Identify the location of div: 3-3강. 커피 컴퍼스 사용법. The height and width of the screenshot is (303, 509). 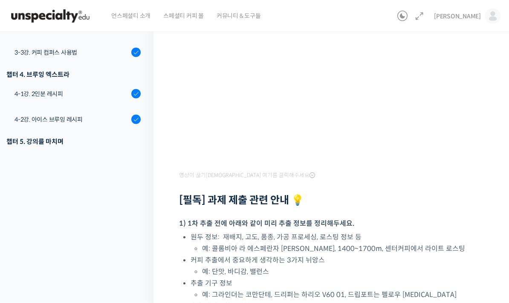
(72, 52).